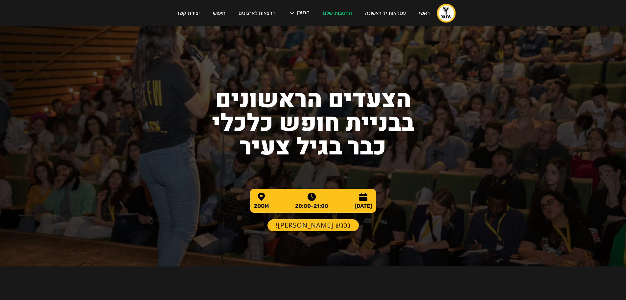 The width and height of the screenshot is (626, 300). Describe the element at coordinates (257, 13) in the screenshot. I see `a: הרצאות לארגונים` at that location.